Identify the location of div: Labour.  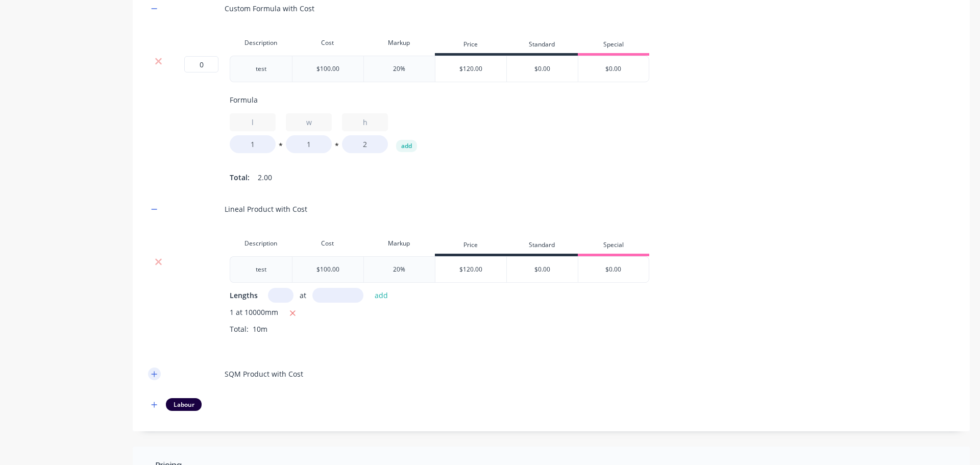
(184, 404).